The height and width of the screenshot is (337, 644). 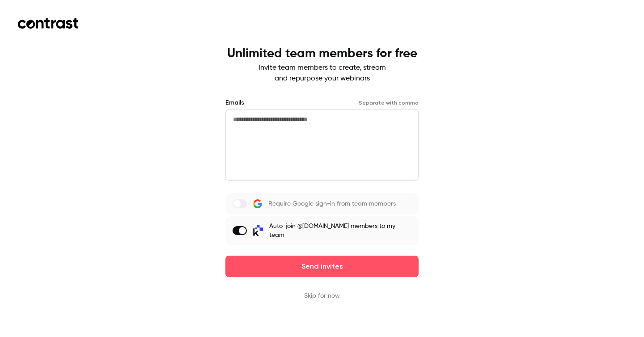 I want to click on p: Invite team members to create, stream and repurpose your webinars, so click(x=322, y=73).